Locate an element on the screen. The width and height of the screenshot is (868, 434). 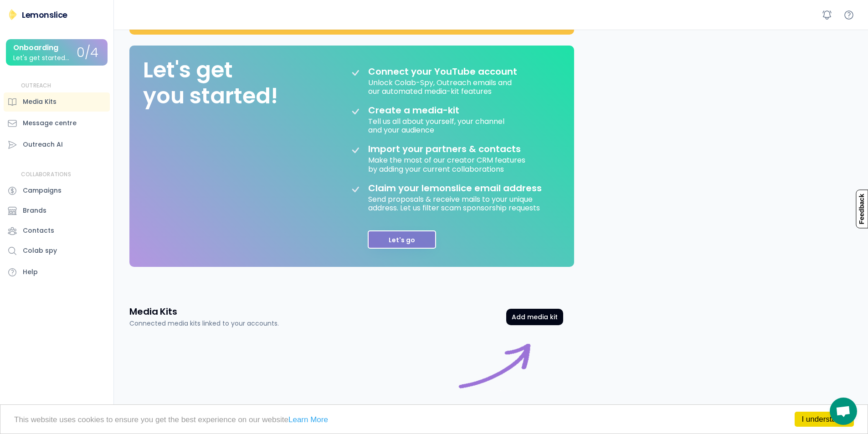
div: Let's get you started! is located at coordinates (211, 83).